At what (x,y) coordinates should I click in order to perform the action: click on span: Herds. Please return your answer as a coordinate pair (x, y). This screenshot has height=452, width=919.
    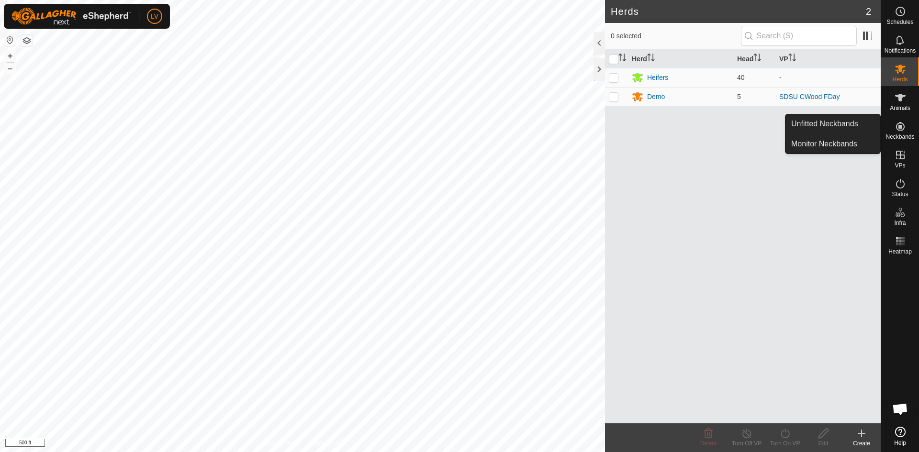
    Looking at the image, I should click on (899, 79).